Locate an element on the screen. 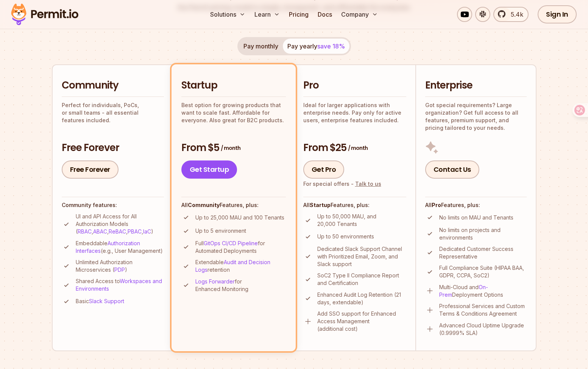  a: RBAC is located at coordinates (85, 231).